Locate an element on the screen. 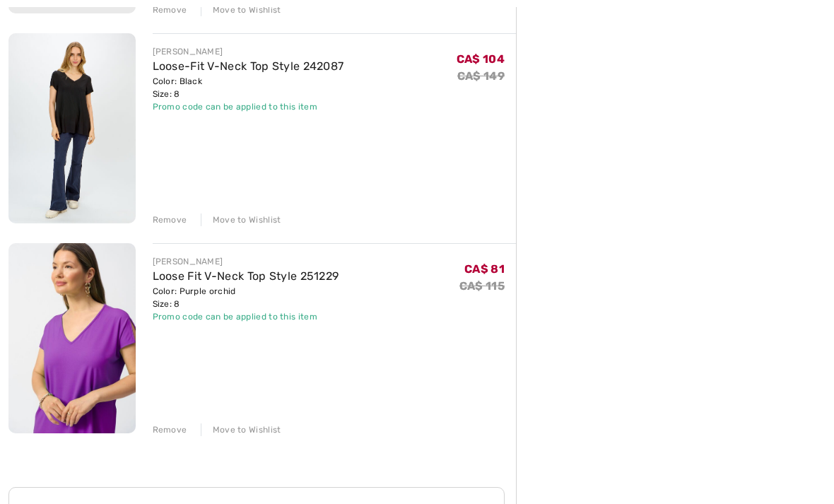 This screenshot has height=504, width=834. img: Loose-Fit V-Neck Top Style 242087 is located at coordinates (72, 128).